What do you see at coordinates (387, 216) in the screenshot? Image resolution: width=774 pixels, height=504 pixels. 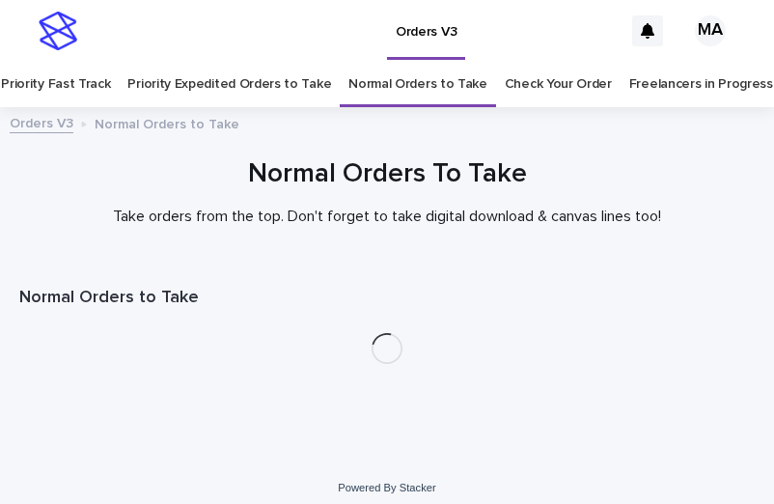 I see `p: Take orders from the top. Don't forget to take digital download & canvas lines too!` at bounding box center [387, 216].